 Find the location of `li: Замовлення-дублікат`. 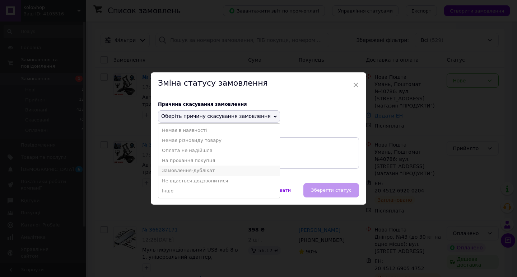

li: Замовлення-дублікат is located at coordinates (219, 171).